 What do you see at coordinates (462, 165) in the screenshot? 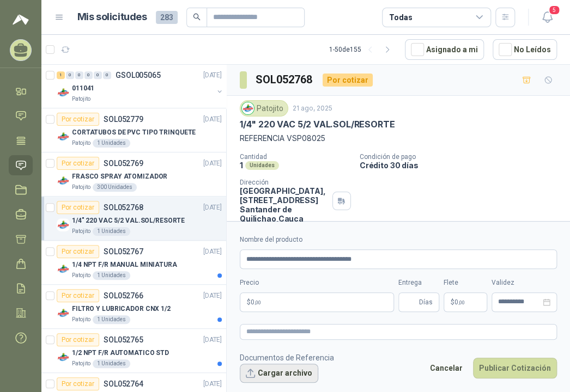
I see `p: Crédito 30 días` at bounding box center [462, 165].